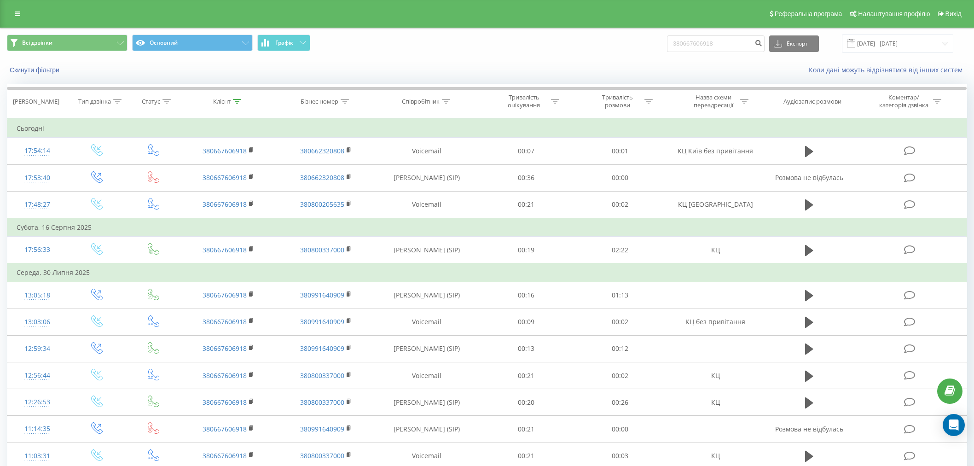 The image size is (974, 466). What do you see at coordinates (620, 295) in the screenshot?
I see `td: 01:13` at bounding box center [620, 295].